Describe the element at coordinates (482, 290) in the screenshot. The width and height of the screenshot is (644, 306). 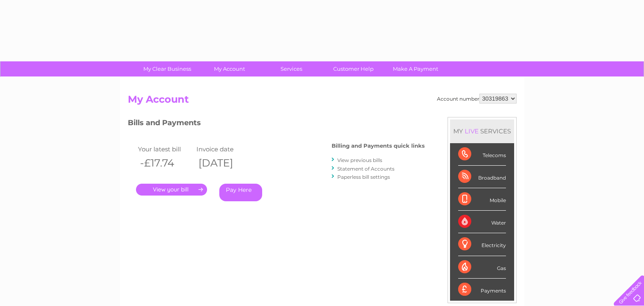
I see `div: Payments` at that location.